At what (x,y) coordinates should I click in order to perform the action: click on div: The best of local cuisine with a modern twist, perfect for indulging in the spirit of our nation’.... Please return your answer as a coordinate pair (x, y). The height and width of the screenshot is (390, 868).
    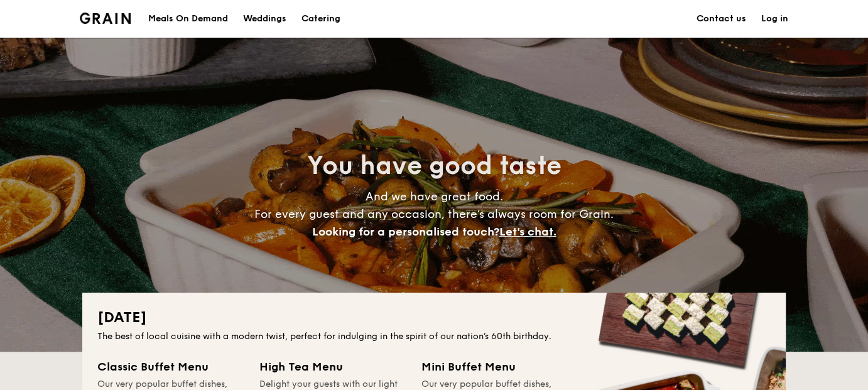
    Looking at the image, I should click on (434, 336).